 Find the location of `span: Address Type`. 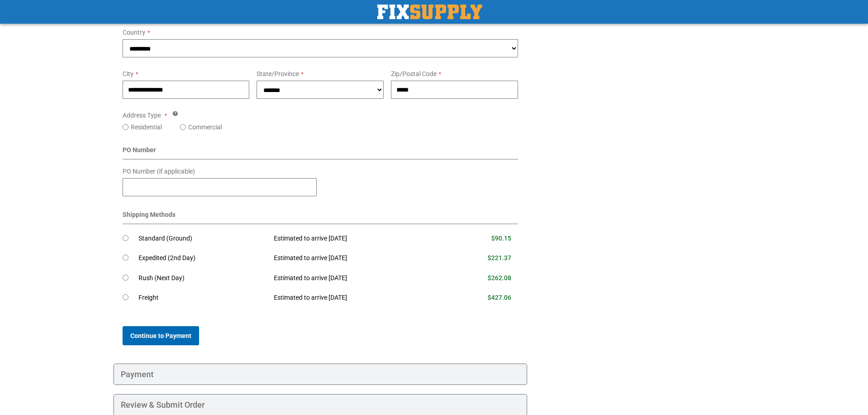

span: Address Type is located at coordinates (141, 115).